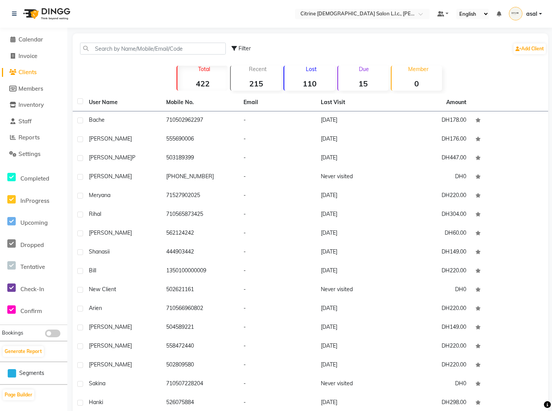 This screenshot has width=552, height=411. Describe the element at coordinates (432, 158) in the screenshot. I see `td: DH447.00` at that location.